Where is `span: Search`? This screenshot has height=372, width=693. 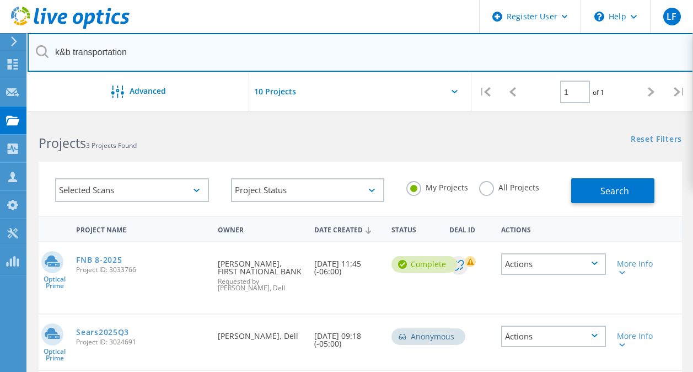
span: Search is located at coordinates (615, 191).